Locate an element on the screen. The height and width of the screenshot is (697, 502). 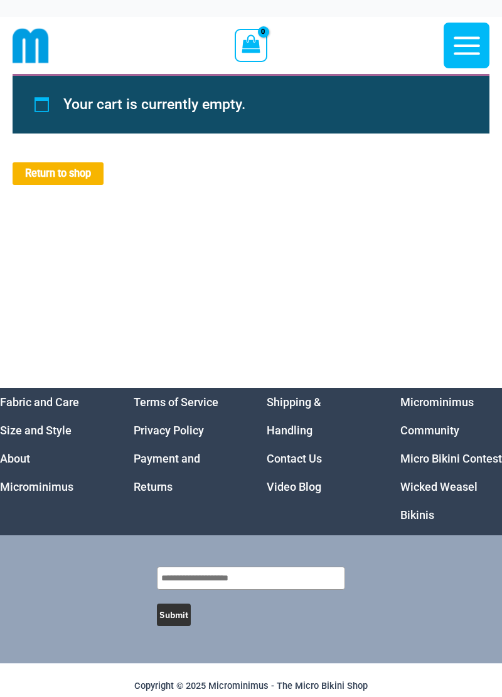
a: Video Blog is located at coordinates (294, 487).